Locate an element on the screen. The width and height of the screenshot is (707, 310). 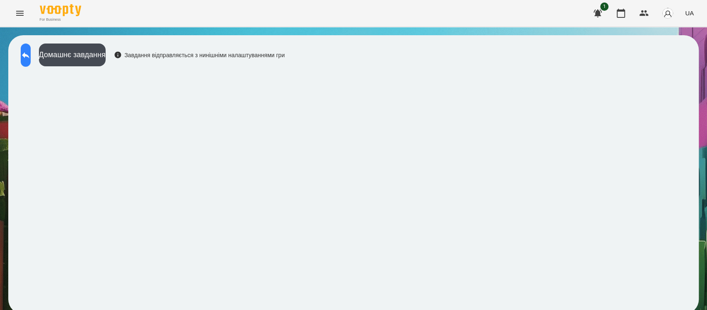
button: Домашнє завдання is located at coordinates (72, 55).